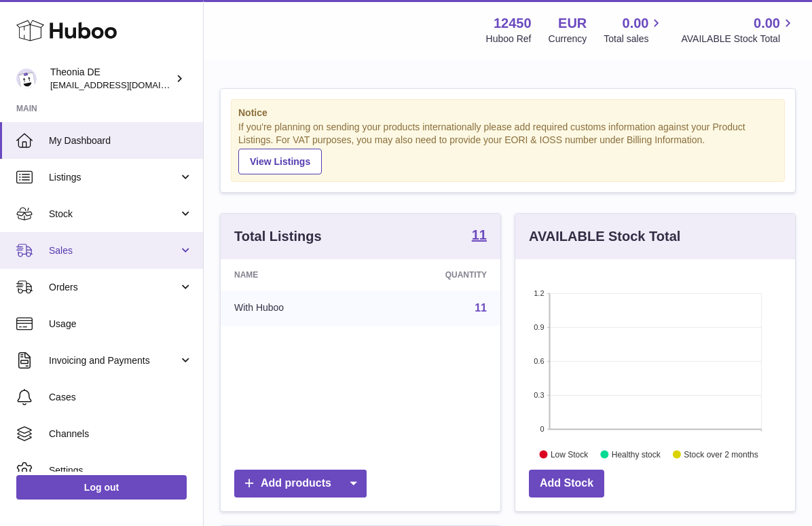 This screenshot has width=812, height=526. Describe the element at coordinates (27, 79) in the screenshot. I see `img: info-de@theonia.com` at that location.